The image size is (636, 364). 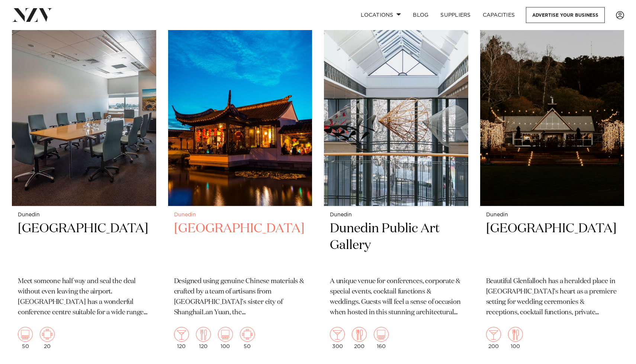 I want to click on div: 300, so click(x=338, y=338).